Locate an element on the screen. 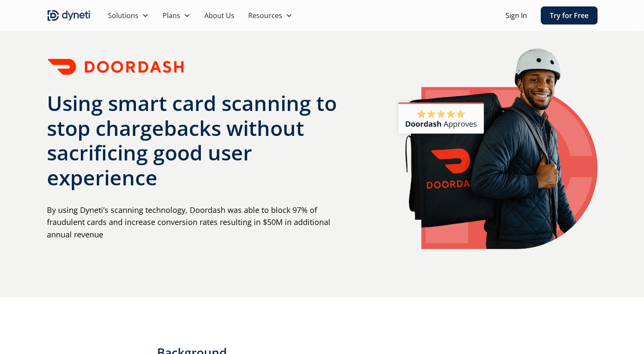 The image size is (644, 354). div: Resources is located at coordinates (265, 15).